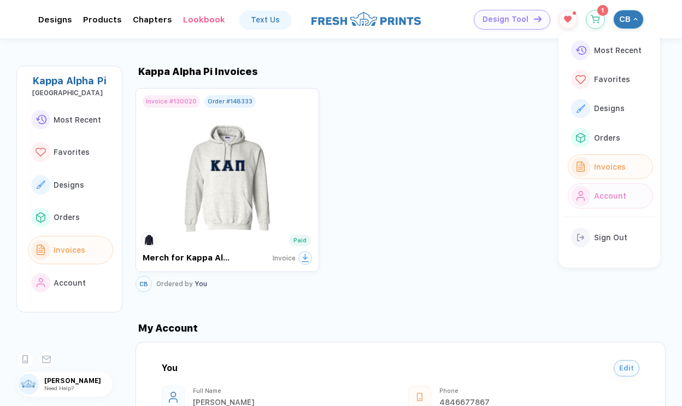 This screenshot has height=406, width=682. Describe the element at coordinates (197, 71) in the screenshot. I see `div: Kappa Alpha Pi Invoices` at that location.